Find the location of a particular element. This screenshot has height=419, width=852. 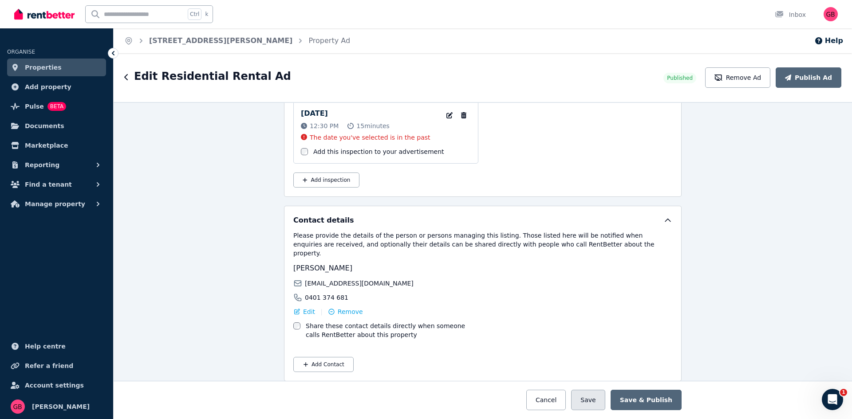

a: PulseBETA is located at coordinates (56, 106).